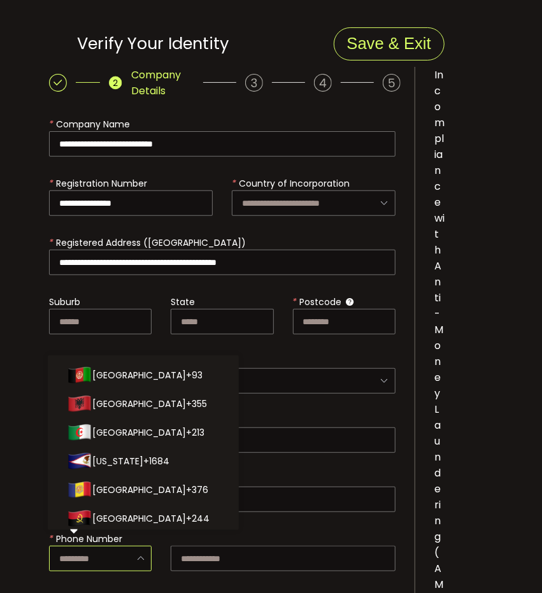 The image size is (542, 593). Describe the element at coordinates (156, 461) in the screenshot. I see `span: +1684` at that location.